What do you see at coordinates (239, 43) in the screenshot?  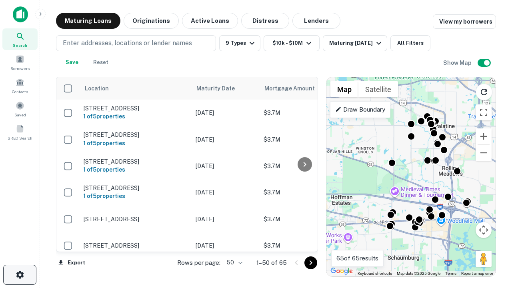 I see `button: 9 Types` at bounding box center [239, 43].